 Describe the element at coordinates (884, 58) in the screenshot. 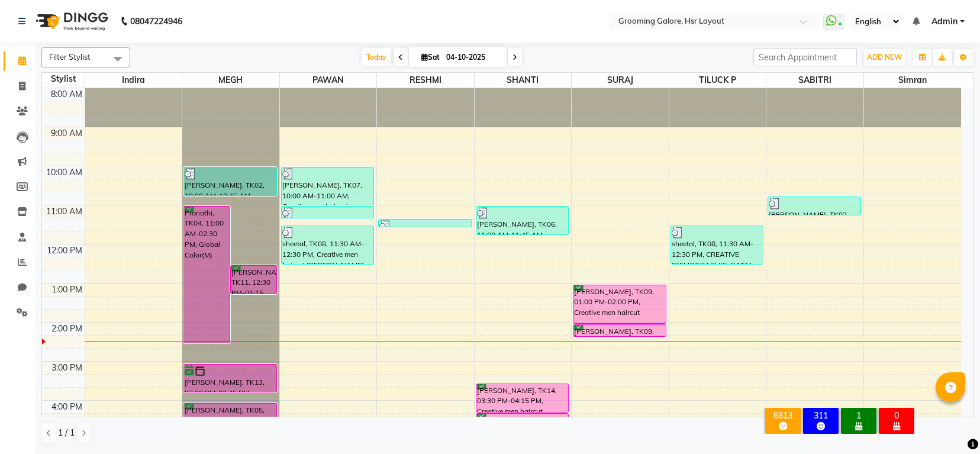

I see `button: ADD NEW` at that location.